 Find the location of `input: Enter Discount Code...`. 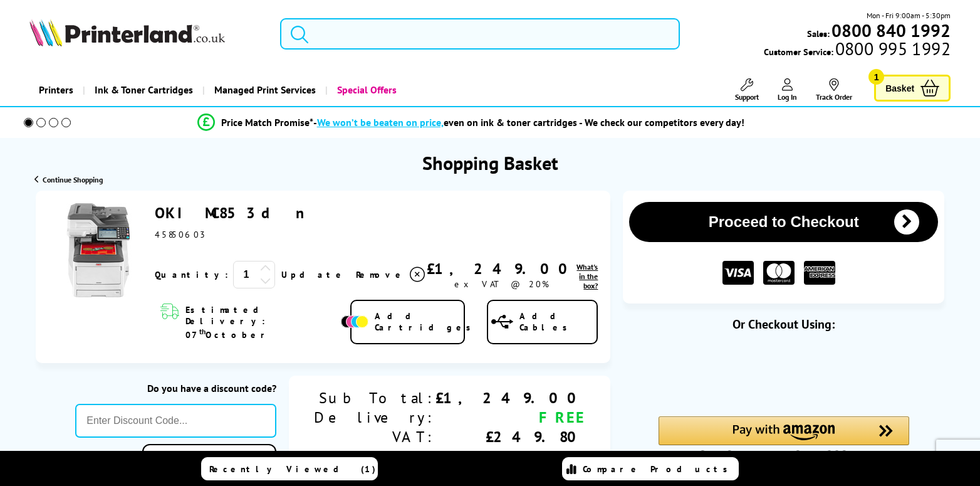

input: Enter Discount Code... is located at coordinates (175, 421).